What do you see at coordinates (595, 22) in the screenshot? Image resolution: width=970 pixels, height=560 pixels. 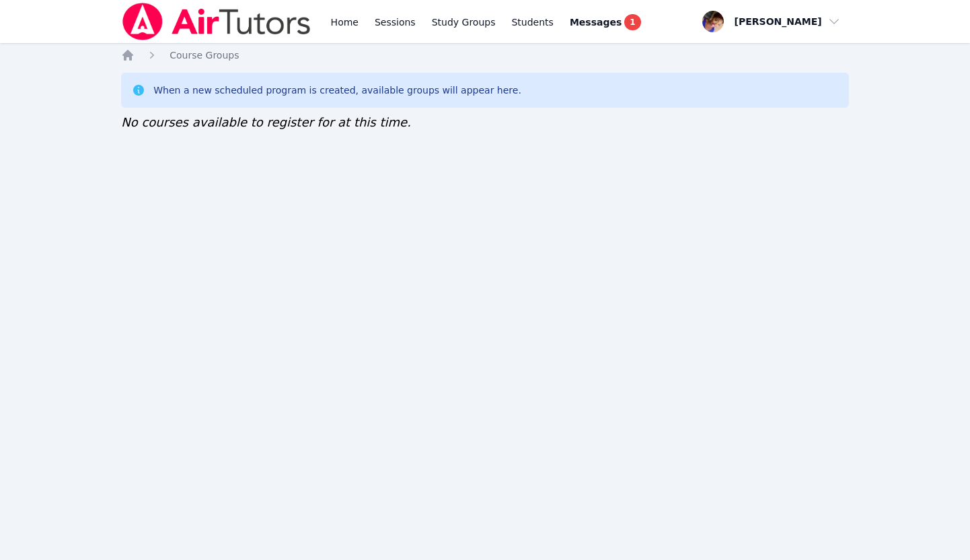 I see `span: Messages` at bounding box center [595, 22].